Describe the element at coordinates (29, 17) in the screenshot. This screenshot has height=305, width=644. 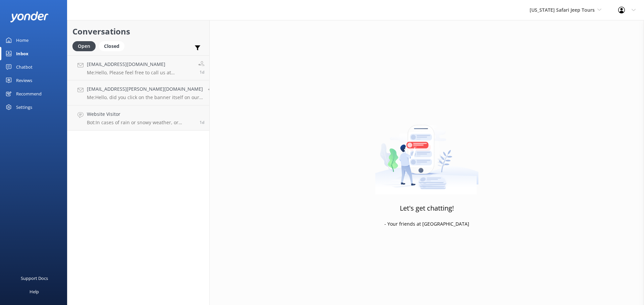
I see `img: yonder-white-logo.png` at that location.